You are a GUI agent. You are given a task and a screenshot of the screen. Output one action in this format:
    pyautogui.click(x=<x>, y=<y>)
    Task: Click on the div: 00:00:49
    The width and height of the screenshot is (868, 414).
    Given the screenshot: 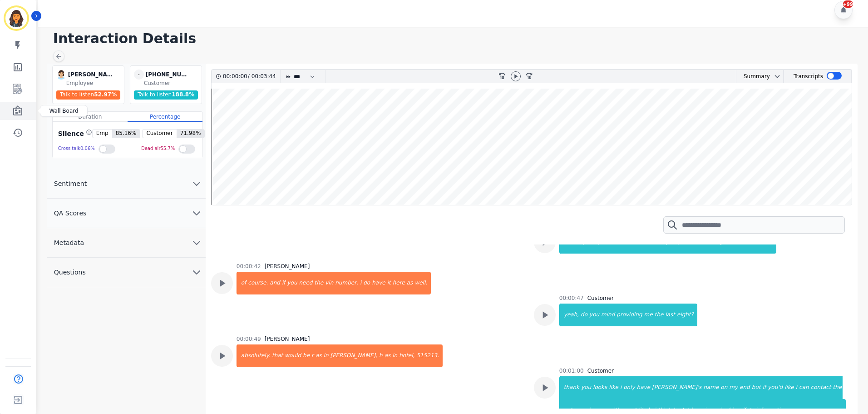 What is the action you would take?
    pyautogui.click(x=249, y=339)
    